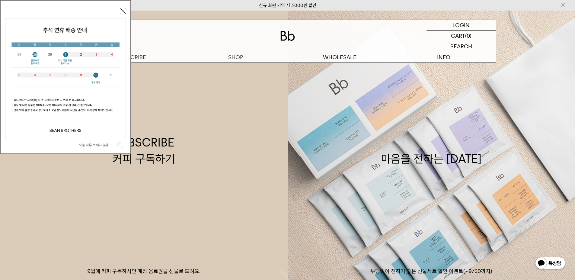  I want to click on p: CART, so click(458, 36).